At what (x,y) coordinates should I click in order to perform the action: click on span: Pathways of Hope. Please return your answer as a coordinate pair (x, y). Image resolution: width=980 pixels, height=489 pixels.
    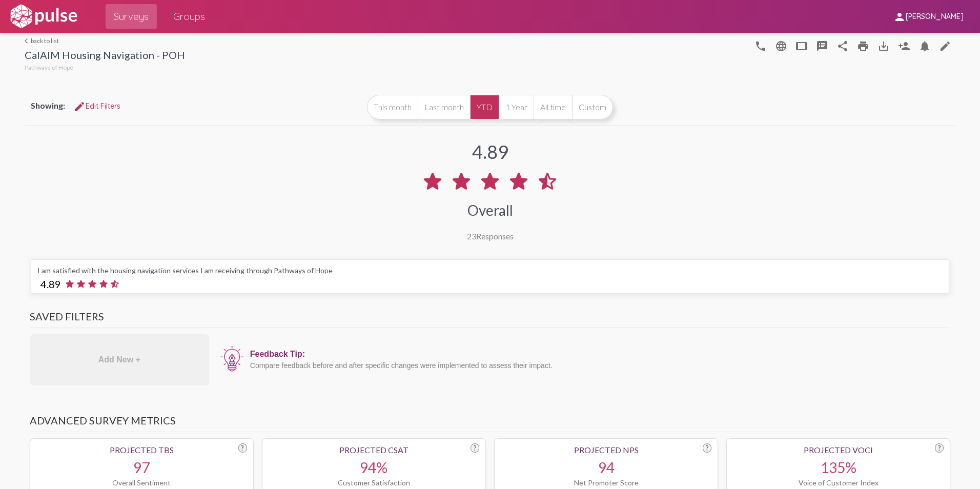
    Looking at the image, I should click on (49, 67).